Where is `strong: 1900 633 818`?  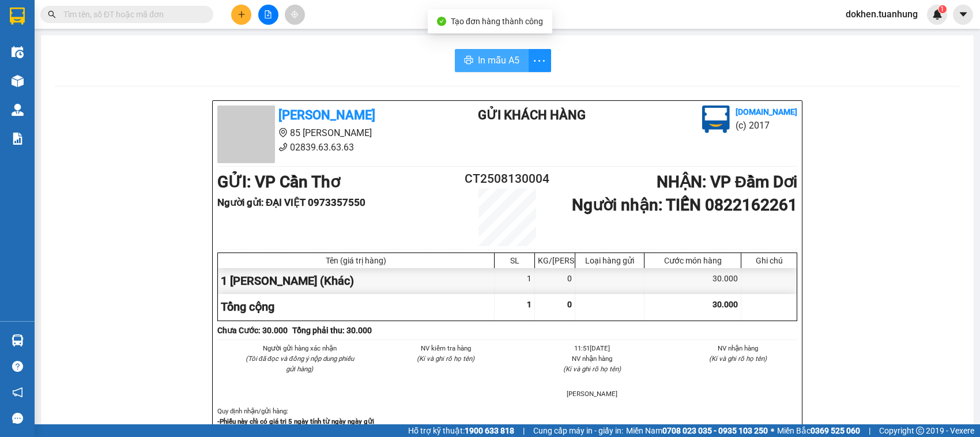 strong: 1900 633 818 is located at coordinates (489, 431).